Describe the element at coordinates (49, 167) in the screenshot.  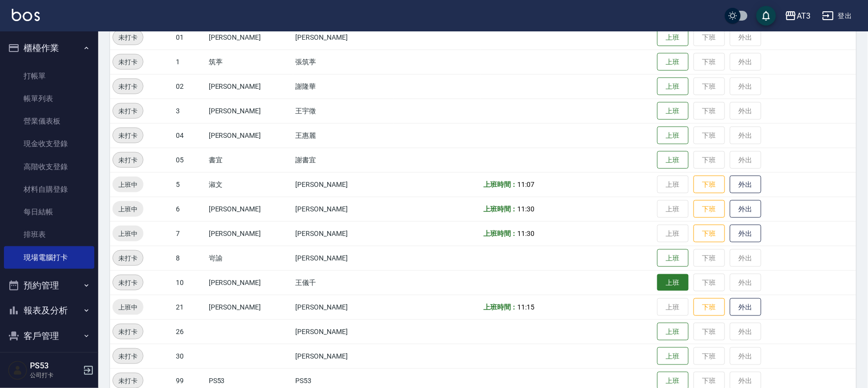
I see `a: 高階收支登錄` at that location.